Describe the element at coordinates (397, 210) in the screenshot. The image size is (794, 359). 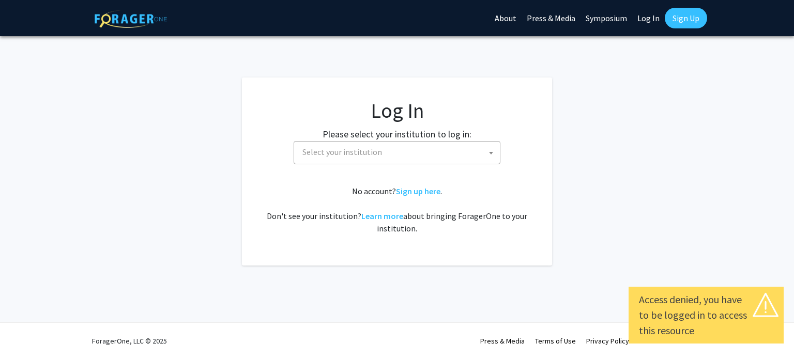
I see `div: No account? . Don't see your institution? about bringing ForagerOne to your institution.` at that location.